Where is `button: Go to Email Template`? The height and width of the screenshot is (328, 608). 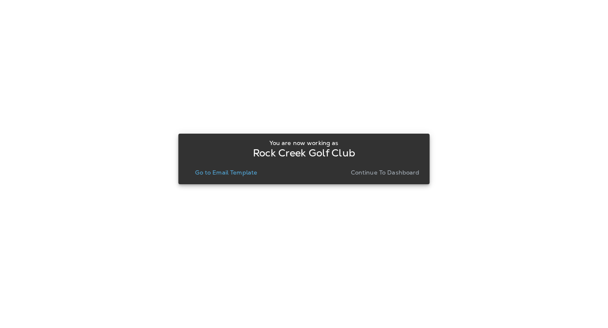 button: Go to Email Template is located at coordinates (226, 173).